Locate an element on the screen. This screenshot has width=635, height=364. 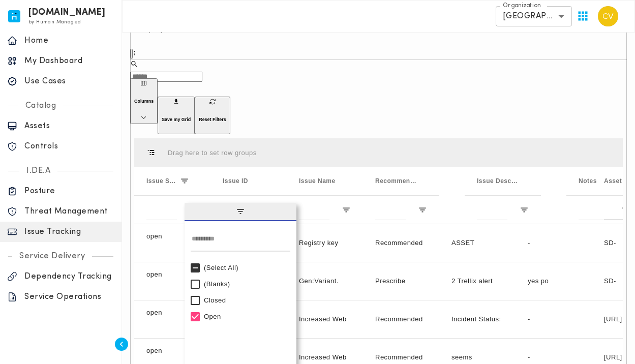
span: by Human Managed is located at coordinates (55, 22).